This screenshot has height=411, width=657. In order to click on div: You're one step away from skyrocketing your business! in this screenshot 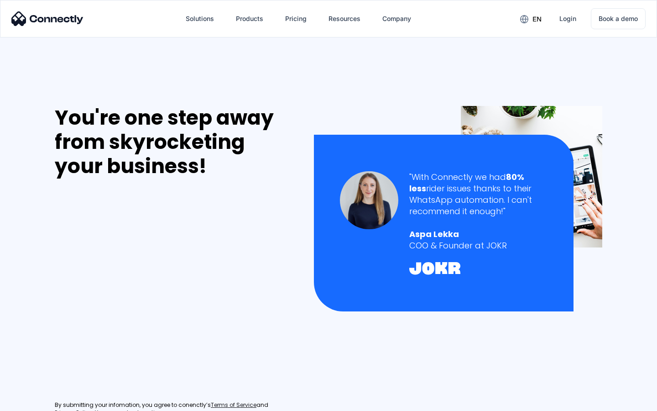, I will do `click(175, 142)`.